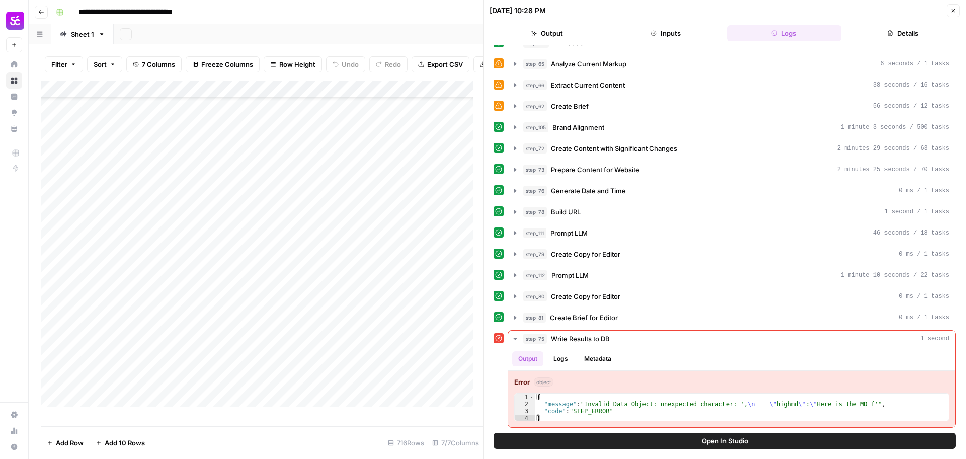  Describe the element at coordinates (293, 64) in the screenshot. I see `button: Row Height` at that location.